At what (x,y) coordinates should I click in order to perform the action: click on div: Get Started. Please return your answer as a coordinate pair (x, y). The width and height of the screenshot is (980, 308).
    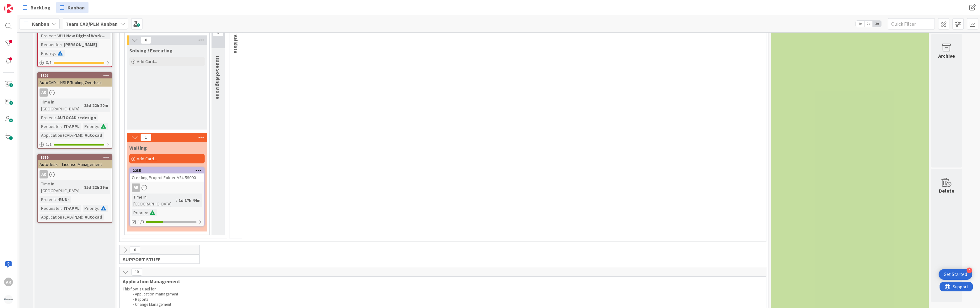
    Looking at the image, I should click on (955, 274).